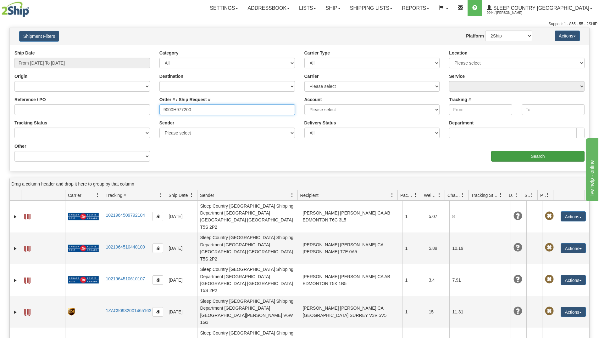 The image size is (599, 338). I want to click on a: Delivery Status filter column settings, so click(517, 195).